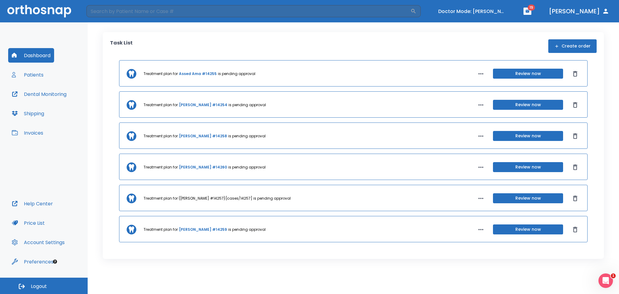 The height and width of the screenshot is (294, 619). Describe the element at coordinates (39, 11) in the screenshot. I see `img: Orthosnap` at that location.